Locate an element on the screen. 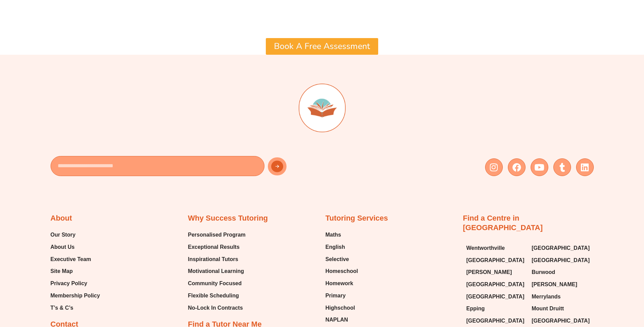 Image resolution: width=644 pixels, height=327 pixels. span: About Us is located at coordinates (62, 247).